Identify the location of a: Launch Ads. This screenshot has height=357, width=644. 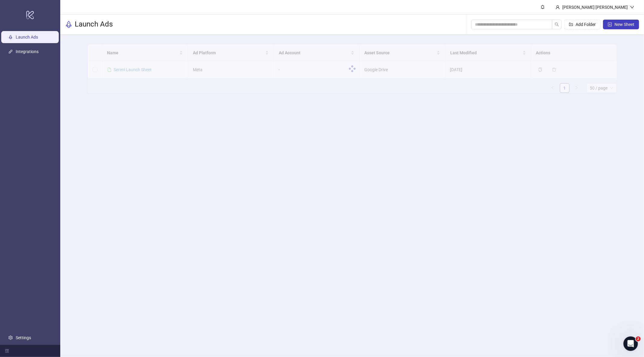
(27, 37).